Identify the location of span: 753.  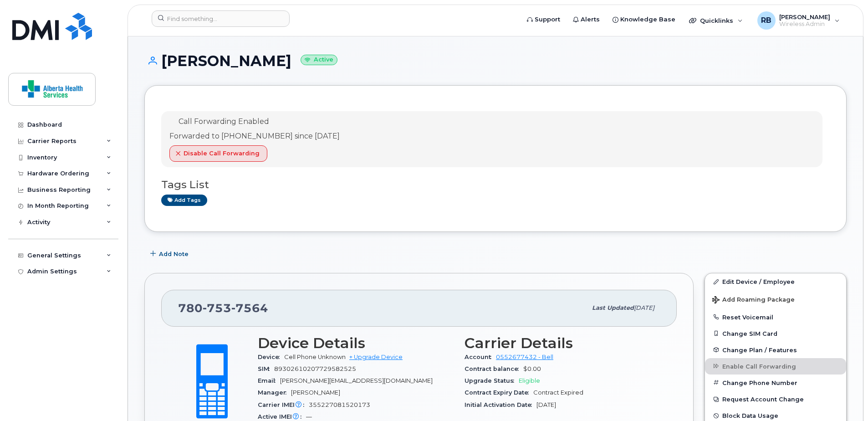
(216, 308).